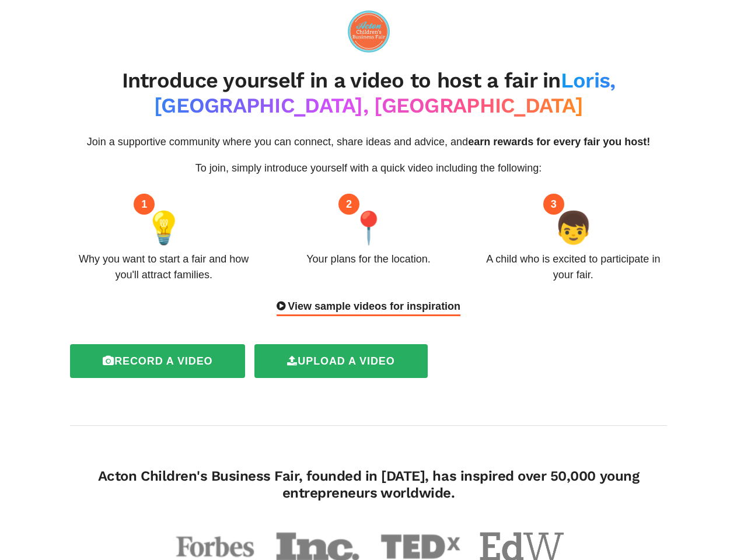  What do you see at coordinates (163, 267) in the screenshot?
I see `div: Why you want to start a fair and how you'll attract families.` at bounding box center [163, 267].